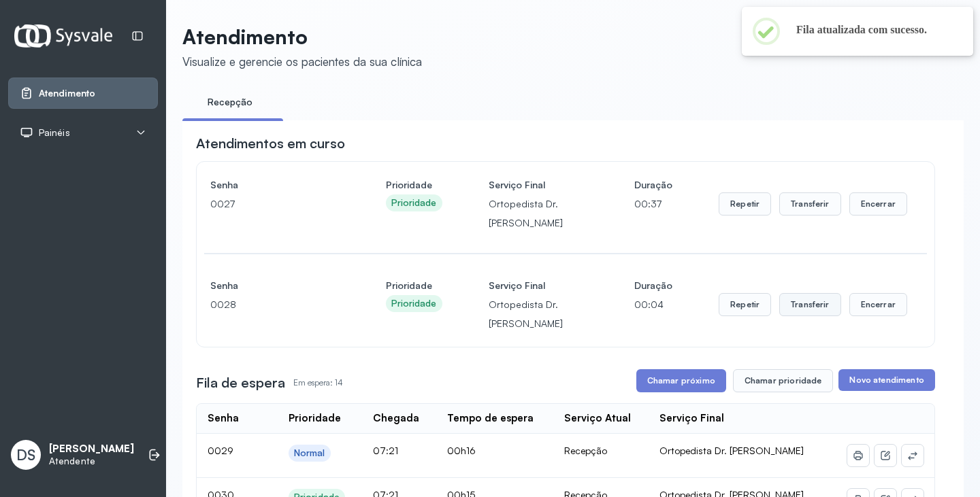 The image size is (980, 497). Describe the element at coordinates (385, 450) in the screenshot. I see `span: 07:21` at that location.